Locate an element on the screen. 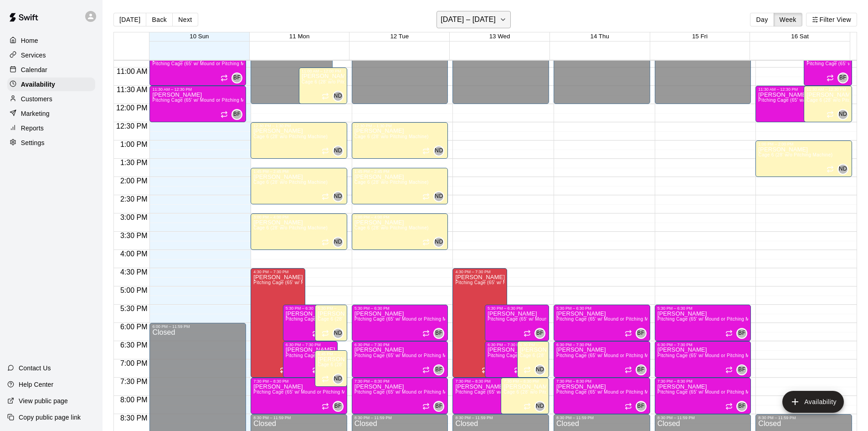 The height and width of the screenshot is (431, 868). button: Next is located at coordinates (185, 20).